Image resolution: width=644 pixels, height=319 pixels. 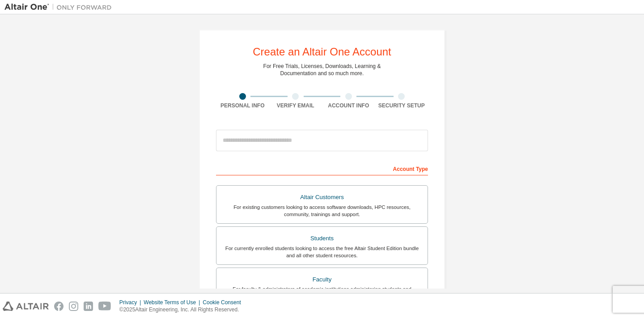 I want to click on img: altair_logo.svg, so click(x=25, y=306).